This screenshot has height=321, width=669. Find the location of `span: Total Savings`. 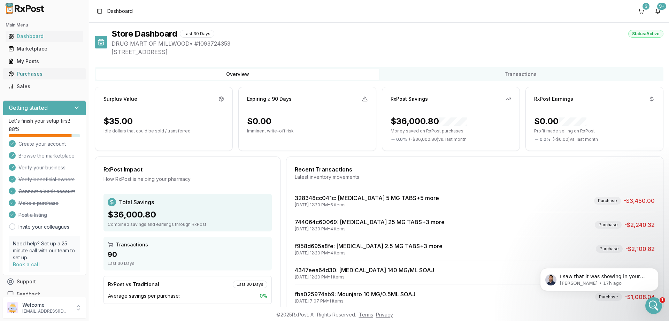

span: Total Savings is located at coordinates (136, 202).